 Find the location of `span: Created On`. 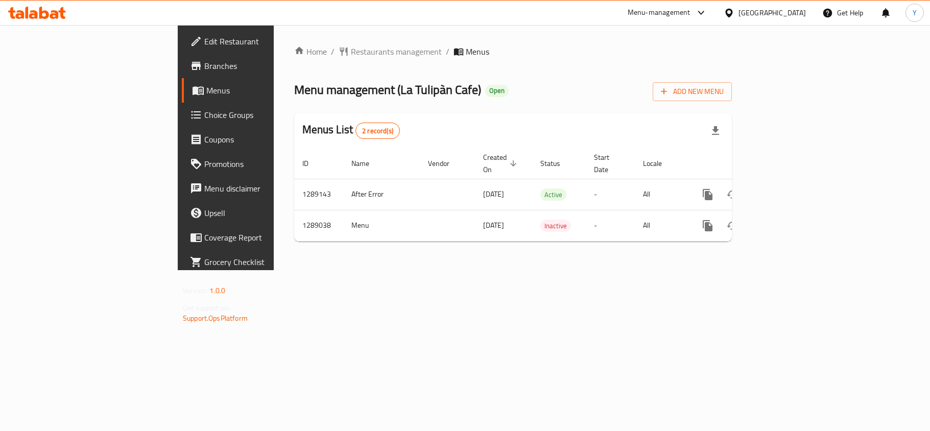

span: Created On is located at coordinates (501, 163).